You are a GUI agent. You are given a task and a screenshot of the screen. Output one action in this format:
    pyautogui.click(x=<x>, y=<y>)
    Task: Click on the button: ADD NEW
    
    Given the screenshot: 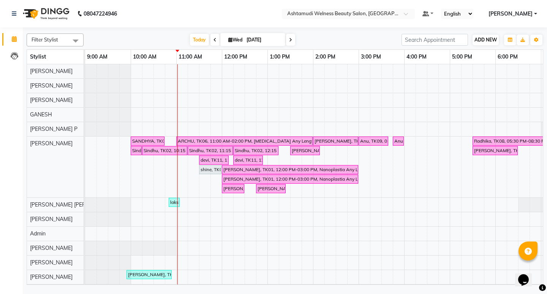 What is the action you would take?
    pyautogui.click(x=486, y=40)
    